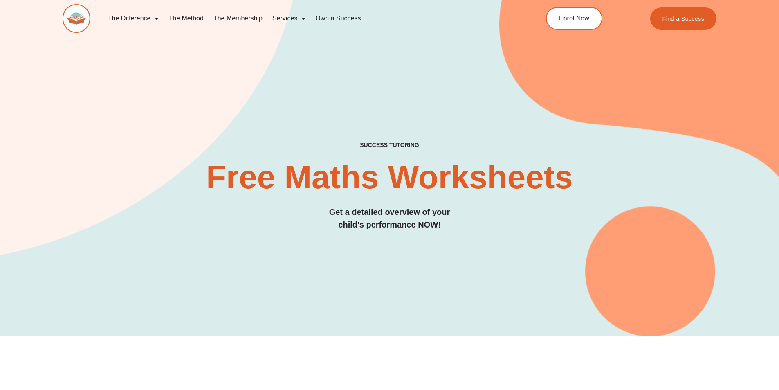  I want to click on nav: Menu, so click(306, 18).